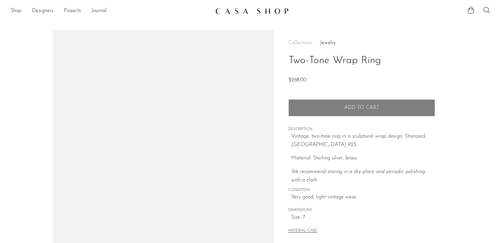 The height and width of the screenshot is (243, 501). Describe the element at coordinates (16, 11) in the screenshot. I see `a: Shop` at that location.